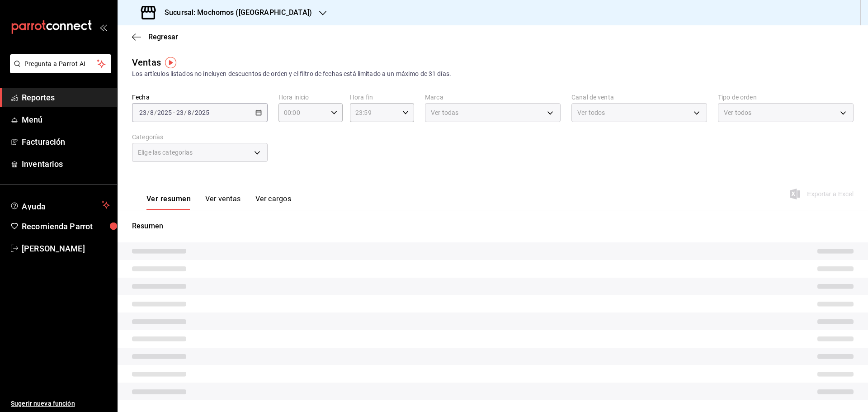 This screenshot has width=868, height=412. What do you see at coordinates (310, 97) in the screenshot?
I see `label: Hora inicio` at bounding box center [310, 97].